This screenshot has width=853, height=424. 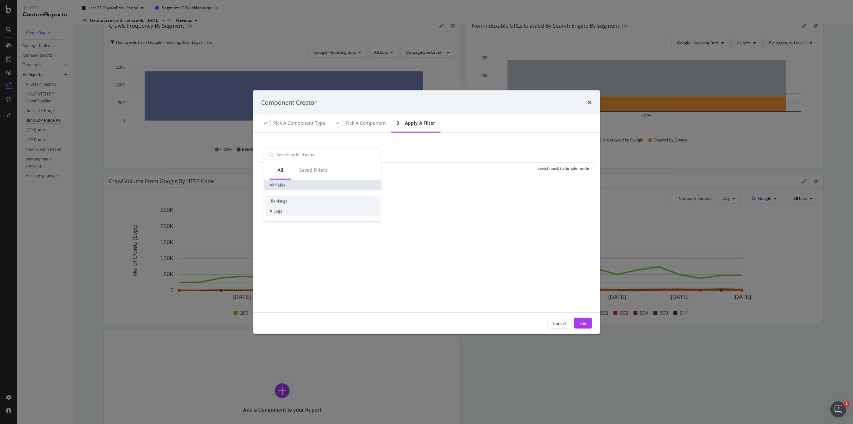 I want to click on button: Edit, so click(x=583, y=323).